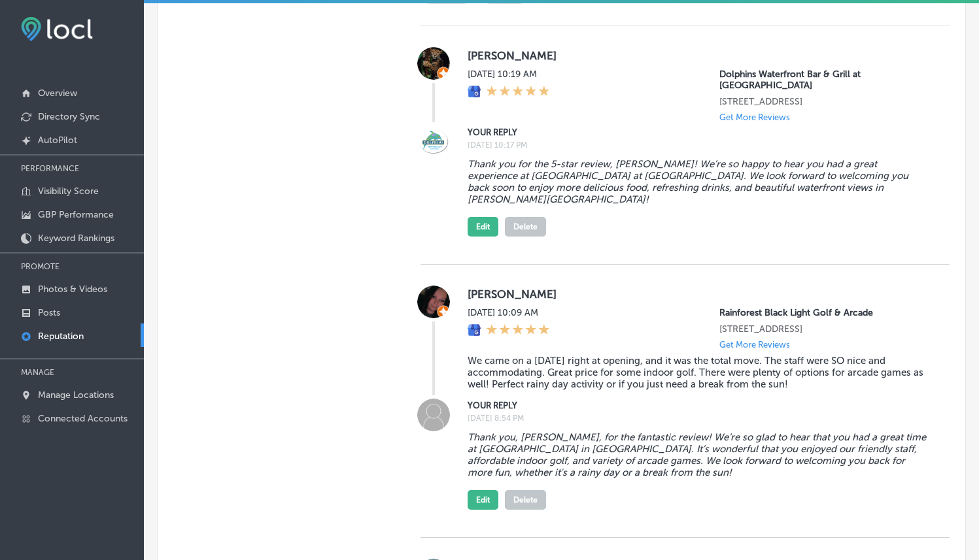 The image size is (979, 560). I want to click on p: Posts, so click(49, 312).